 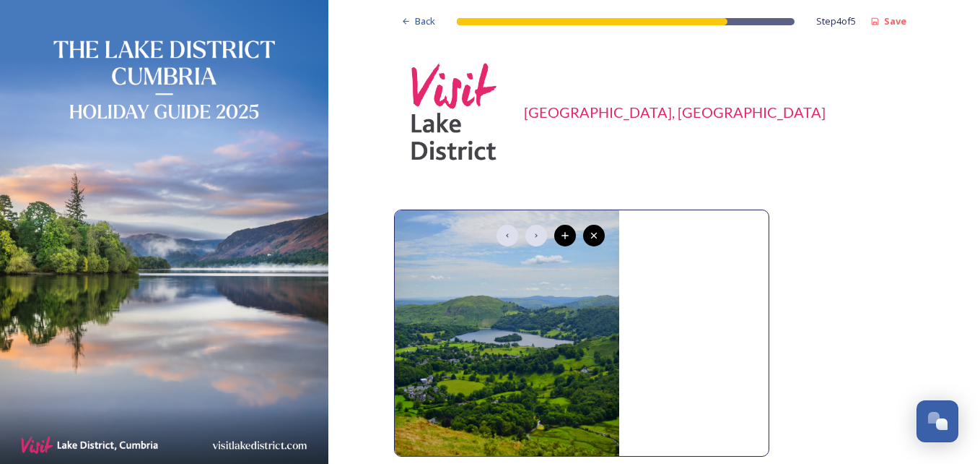 What do you see at coordinates (836, 21) in the screenshot?
I see `span: Step 4 of 5` at bounding box center [836, 21].